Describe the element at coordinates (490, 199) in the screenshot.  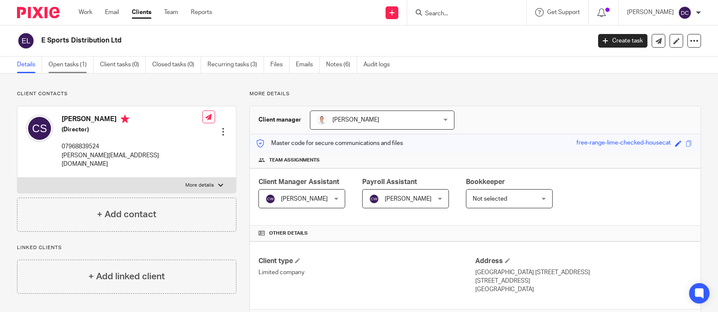
I see `span: Not selected` at that location.